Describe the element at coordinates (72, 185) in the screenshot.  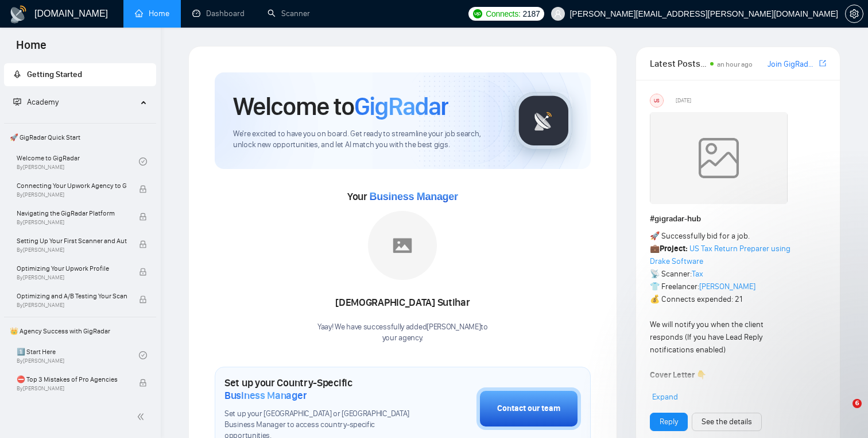
I see `span: Connecting Your Upwork Agency to GigRadar` at that location.